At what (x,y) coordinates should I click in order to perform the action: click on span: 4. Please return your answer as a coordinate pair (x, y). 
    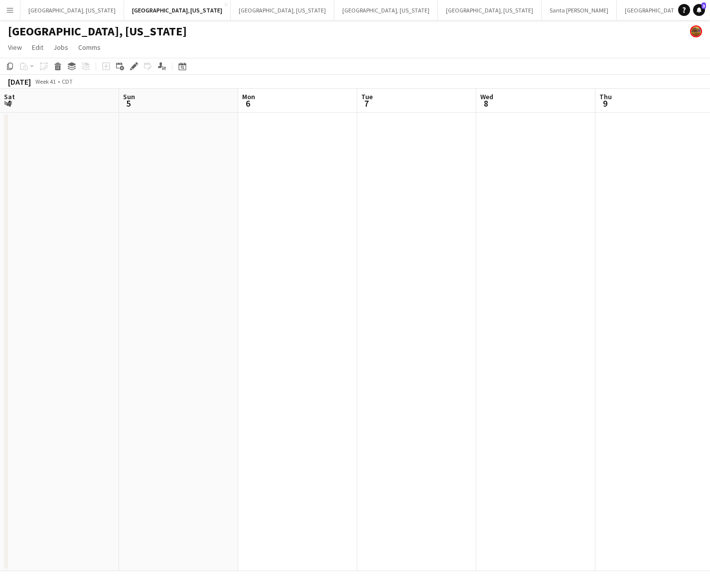
    Looking at the image, I should click on (9, 103).